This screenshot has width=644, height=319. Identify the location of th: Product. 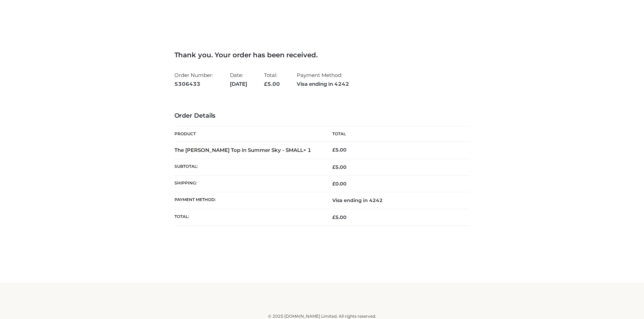
(248, 134).